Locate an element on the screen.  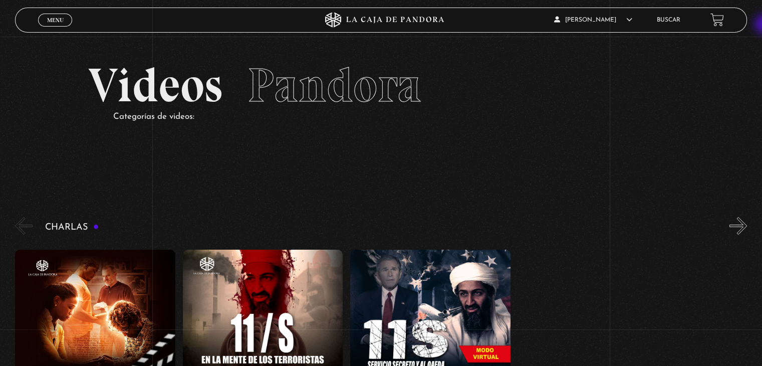
button: Previous is located at coordinates (24, 225).